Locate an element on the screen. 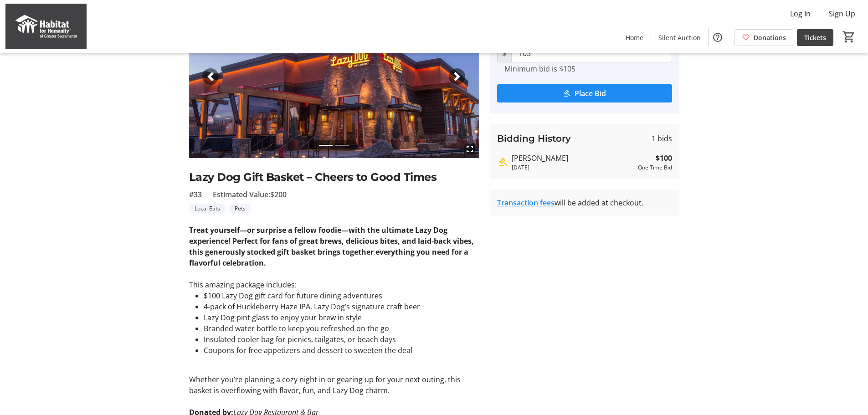 The height and width of the screenshot is (415, 868). strong: Treat yourself—or surprise a fellow foodie—with the ultimate Lazy Dog experience! Perfect for fan... is located at coordinates (331, 247).